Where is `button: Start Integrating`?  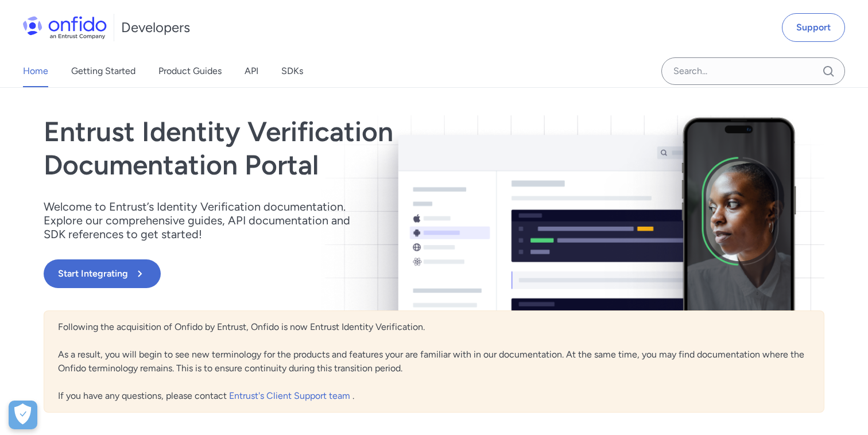
button: Start Integrating is located at coordinates (102, 274).